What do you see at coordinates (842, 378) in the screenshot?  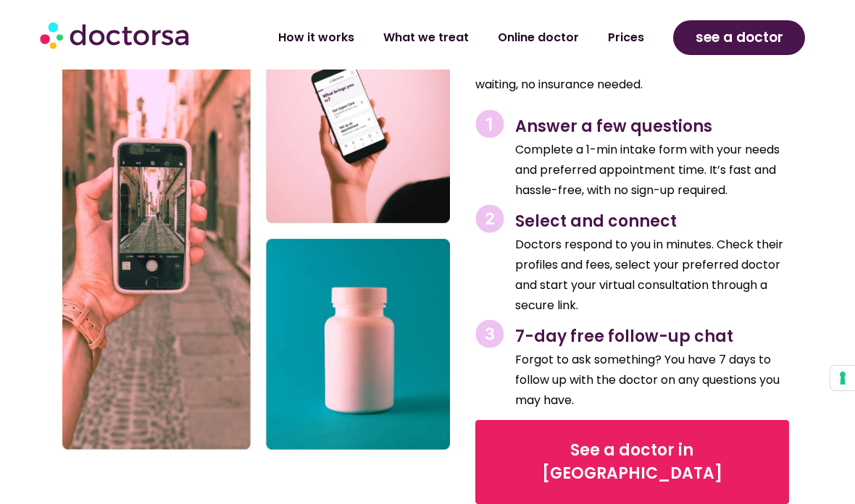 I see `button: Your consent preferences for tracking technologies` at bounding box center [842, 378].